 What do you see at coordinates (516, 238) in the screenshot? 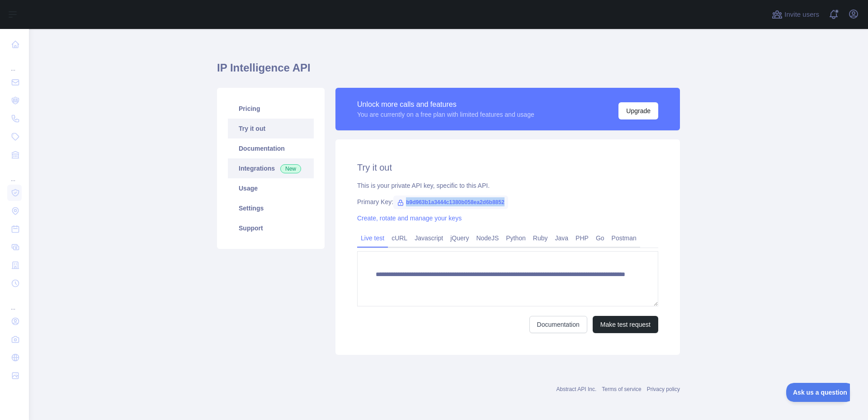
I see `a: Python` at bounding box center [516, 238].